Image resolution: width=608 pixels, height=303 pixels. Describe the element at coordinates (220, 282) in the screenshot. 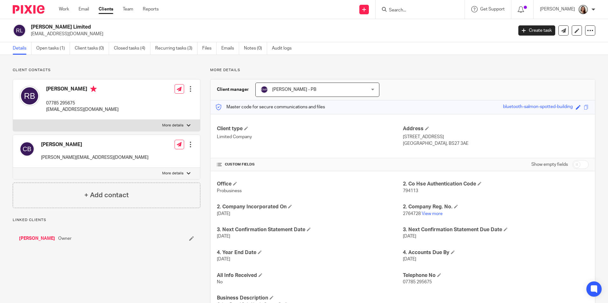

I see `span: No` at that location.